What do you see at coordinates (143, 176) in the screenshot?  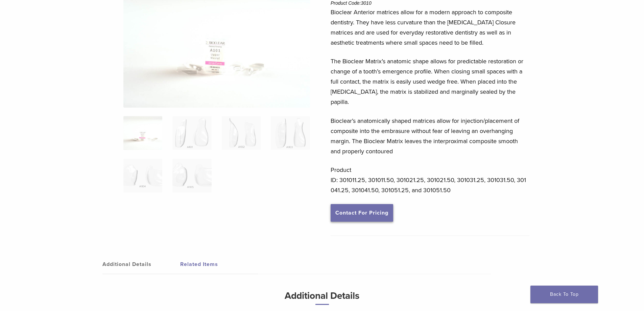 I see `img: Original Anterior Matrix - A Series - Image 5` at bounding box center [143, 176].